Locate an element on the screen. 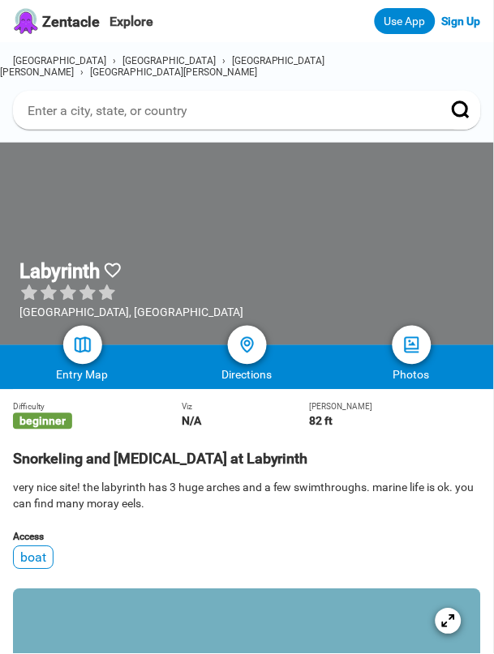 The height and width of the screenshot is (654, 494). span: Zentacle is located at coordinates (71, 21).